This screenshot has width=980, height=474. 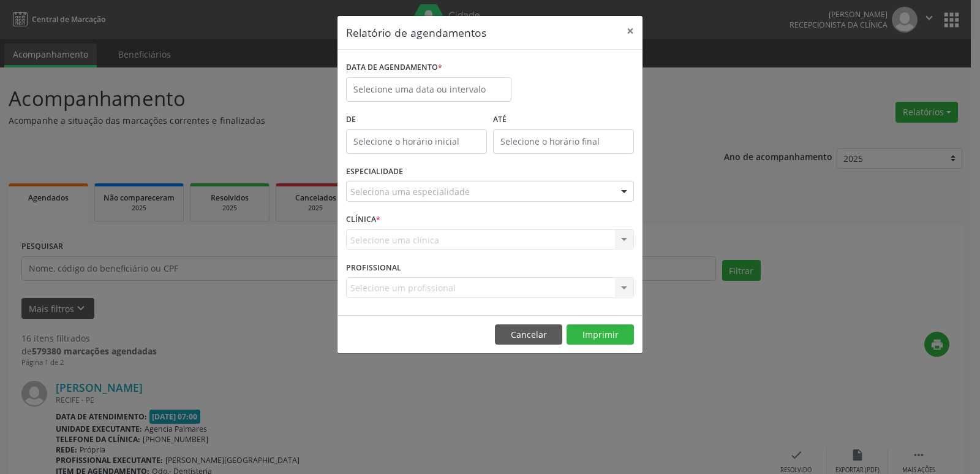 What do you see at coordinates (375, 171) in the screenshot?
I see `label: ESPECIALIDADE` at bounding box center [375, 171].